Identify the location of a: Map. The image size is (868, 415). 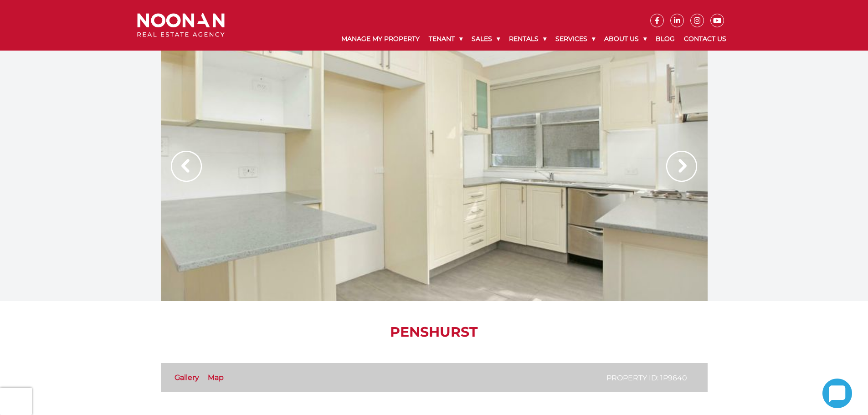
(215, 377).